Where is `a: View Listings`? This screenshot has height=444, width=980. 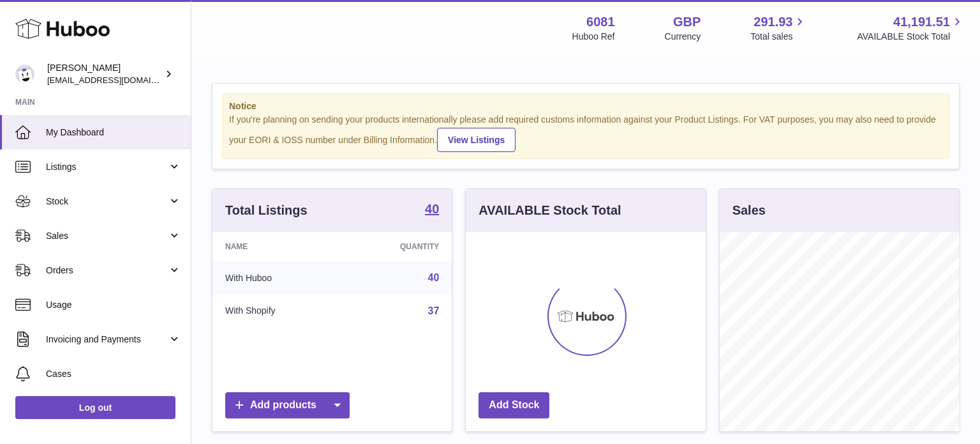 a: View Listings is located at coordinates (476, 140).